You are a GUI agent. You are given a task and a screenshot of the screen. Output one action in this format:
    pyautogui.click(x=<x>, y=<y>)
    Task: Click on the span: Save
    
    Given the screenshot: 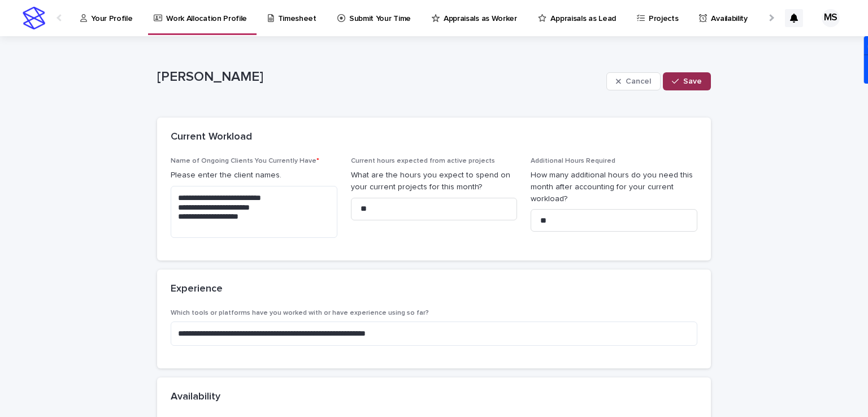 What is the action you would take?
    pyautogui.click(x=692, y=82)
    